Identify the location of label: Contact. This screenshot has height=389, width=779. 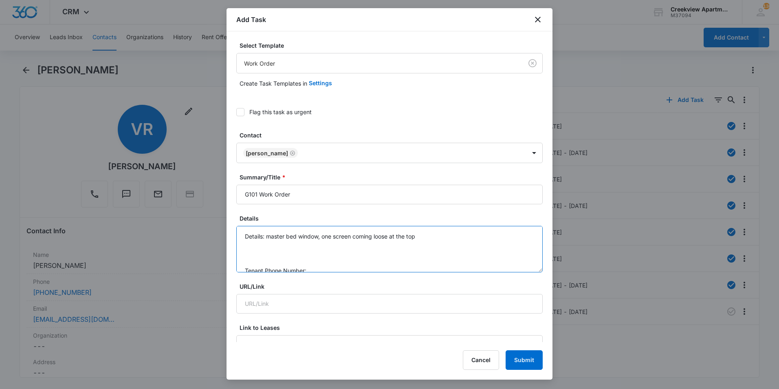
(393, 135).